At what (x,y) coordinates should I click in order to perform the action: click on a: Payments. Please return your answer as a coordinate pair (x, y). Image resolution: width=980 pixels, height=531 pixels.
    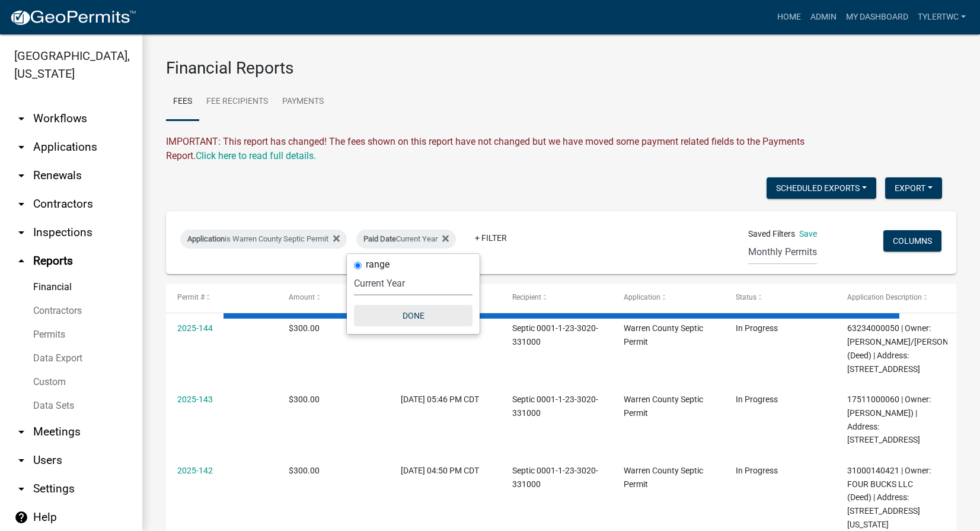
    Looking at the image, I should click on (303, 102).